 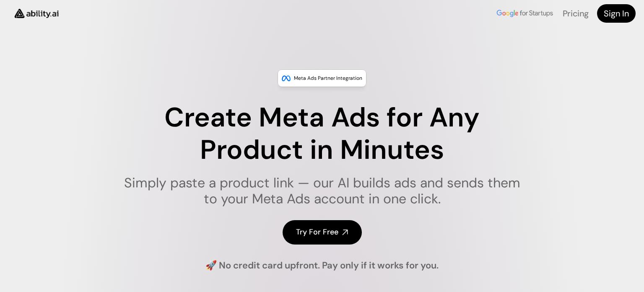 What do you see at coordinates (322, 231) in the screenshot?
I see `a: Try For Free` at bounding box center [322, 231].